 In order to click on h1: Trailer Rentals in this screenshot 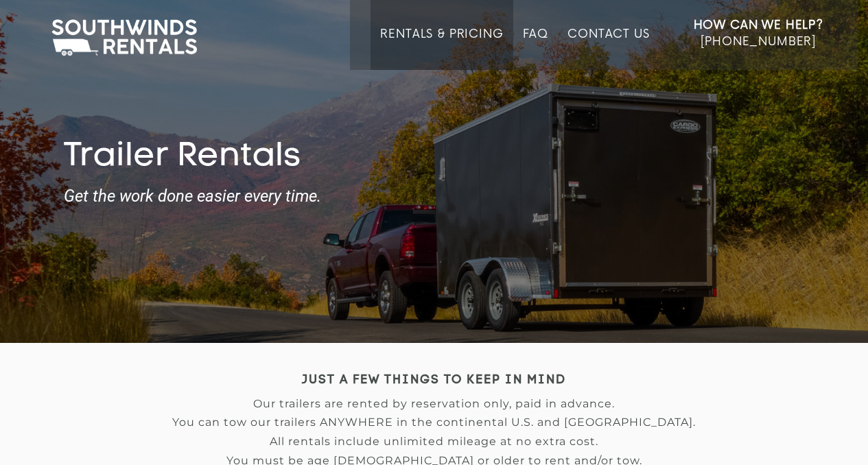, I will do `click(434, 158)`.